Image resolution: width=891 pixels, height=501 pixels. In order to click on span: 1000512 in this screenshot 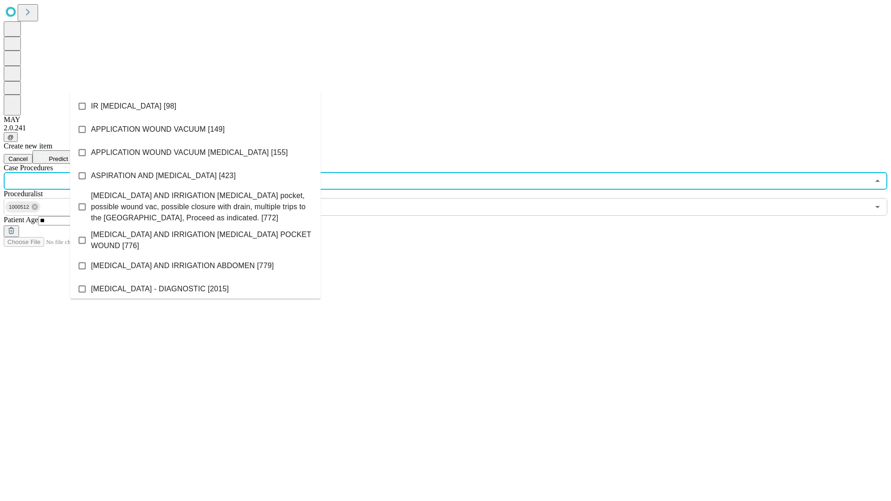, I will do `click(19, 207)`.